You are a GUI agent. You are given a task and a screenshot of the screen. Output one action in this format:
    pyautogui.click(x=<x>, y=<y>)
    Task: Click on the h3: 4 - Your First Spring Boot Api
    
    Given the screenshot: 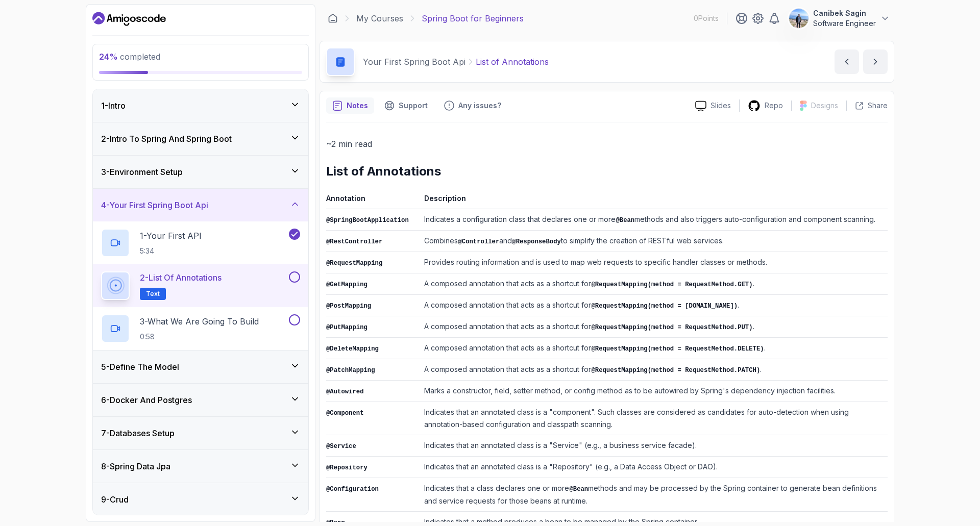 What is the action you would take?
    pyautogui.click(x=155, y=205)
    